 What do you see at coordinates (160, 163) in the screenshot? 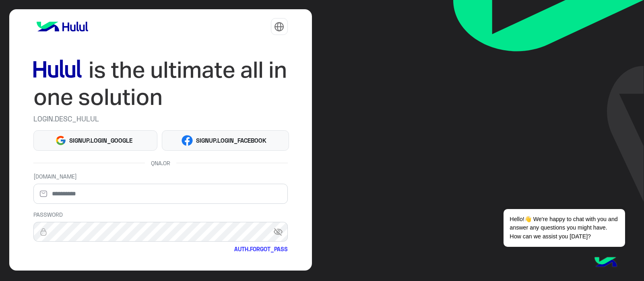
I see `span: QNA.OR` at bounding box center [160, 163].